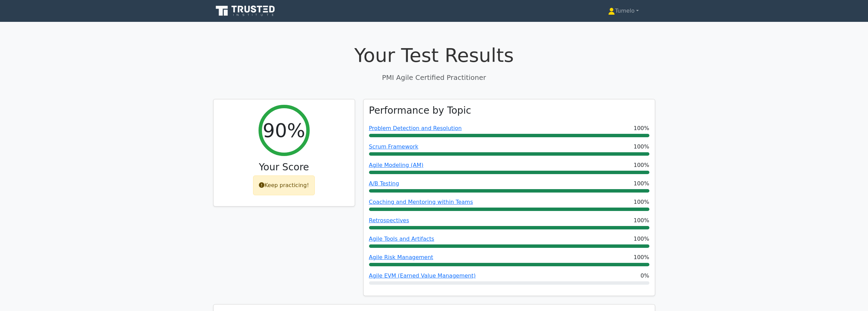  Describe the element at coordinates (434, 77) in the screenshot. I see `p: PMI Agile Certified Practitioner` at that location.